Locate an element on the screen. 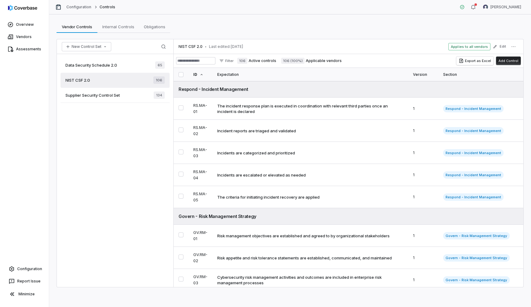 The image size is (531, 307). div: Section is located at coordinates (481, 74).